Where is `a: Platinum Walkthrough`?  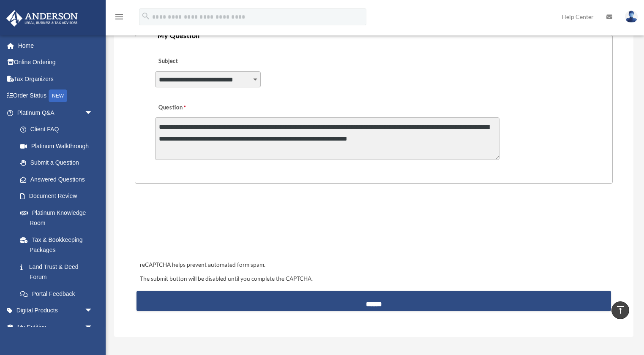
a: Platinum Walkthrough is located at coordinates (59, 146).